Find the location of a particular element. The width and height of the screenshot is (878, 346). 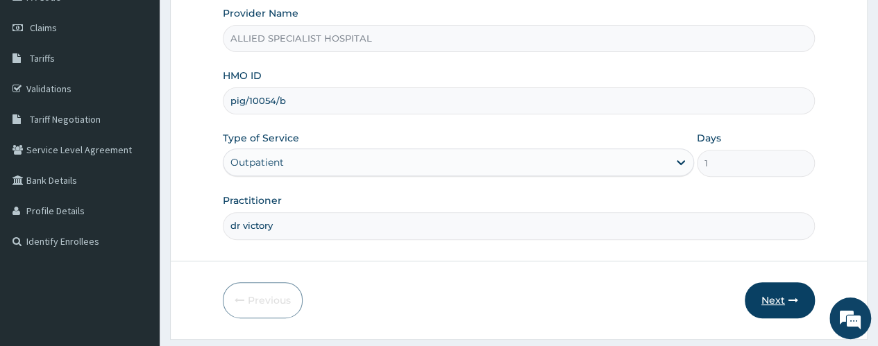

div: Chat with us now is located at coordinates (153, 87).